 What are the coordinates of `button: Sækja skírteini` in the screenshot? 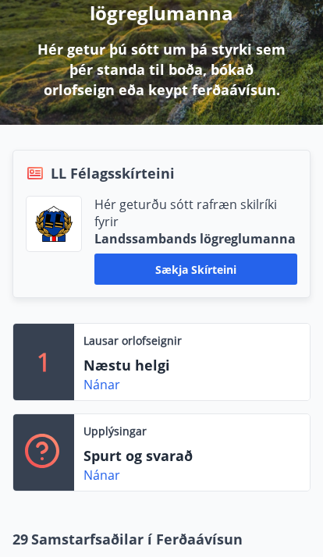 It's located at (196, 269).